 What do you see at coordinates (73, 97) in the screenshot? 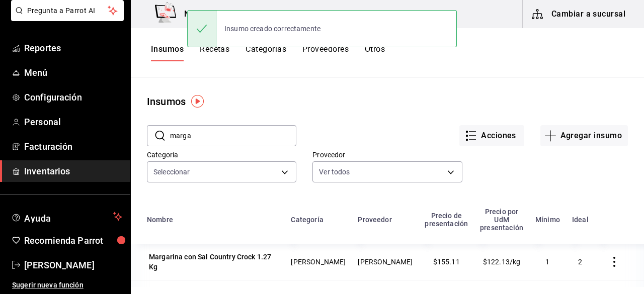
I see `span: Configuración` at bounding box center [73, 97].